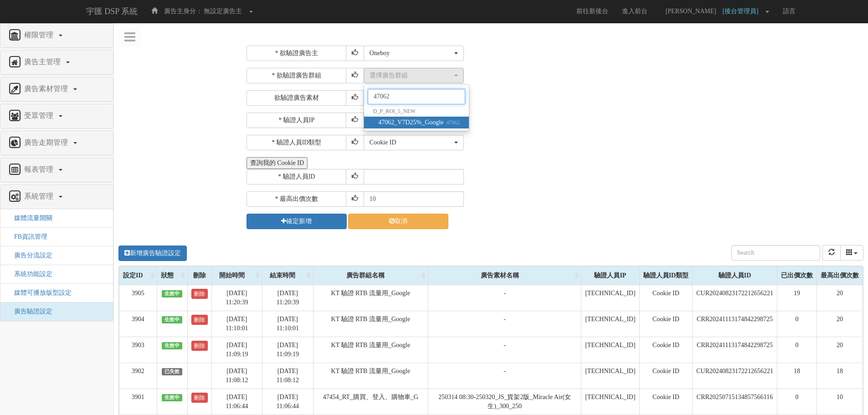 The height and width of the screenshot is (415, 868). I want to click on span: 廣告分流設定, so click(30, 255).